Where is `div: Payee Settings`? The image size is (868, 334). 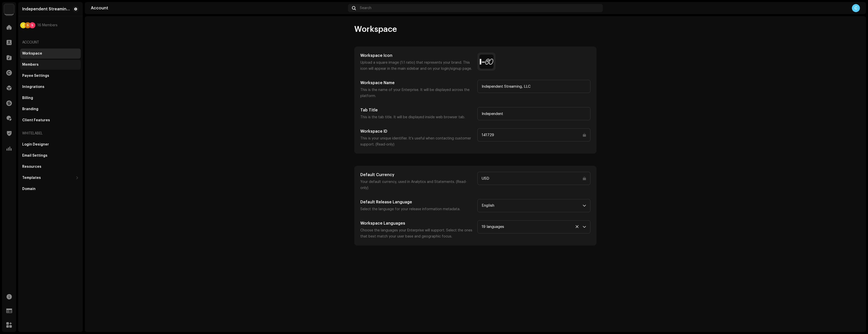 div: Payee Settings is located at coordinates (36, 76).